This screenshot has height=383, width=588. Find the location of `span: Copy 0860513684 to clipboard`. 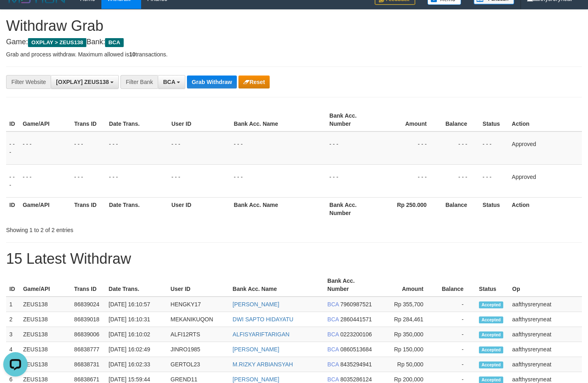

span: Copy 0860513684 to clipboard is located at coordinates (356, 349).